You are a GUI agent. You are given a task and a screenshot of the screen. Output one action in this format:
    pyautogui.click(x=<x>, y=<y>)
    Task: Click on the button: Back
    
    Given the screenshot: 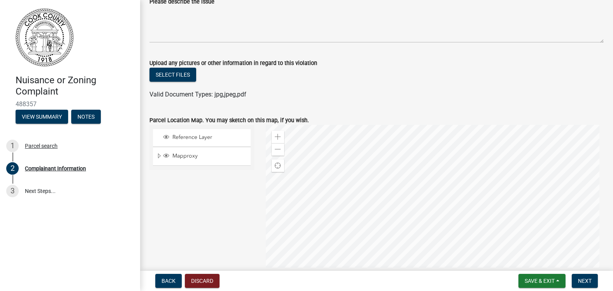 What is the action you would take?
    pyautogui.click(x=168, y=281)
    